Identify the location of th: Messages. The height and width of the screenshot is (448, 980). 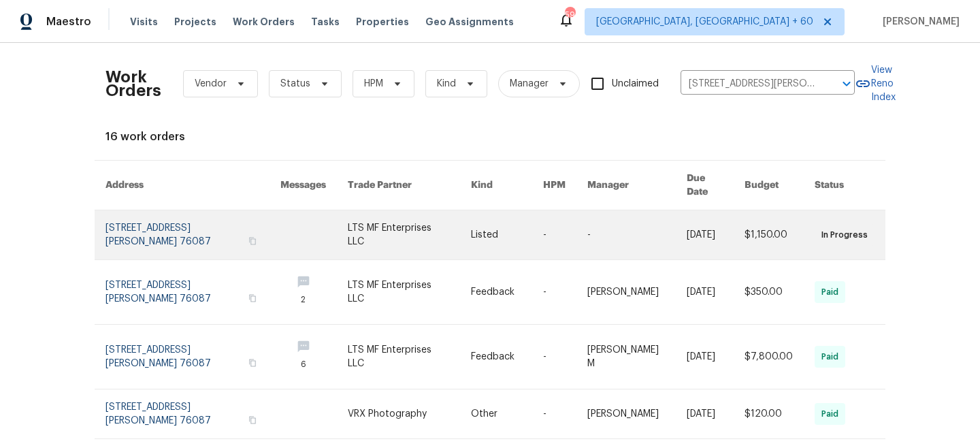
(303, 186).